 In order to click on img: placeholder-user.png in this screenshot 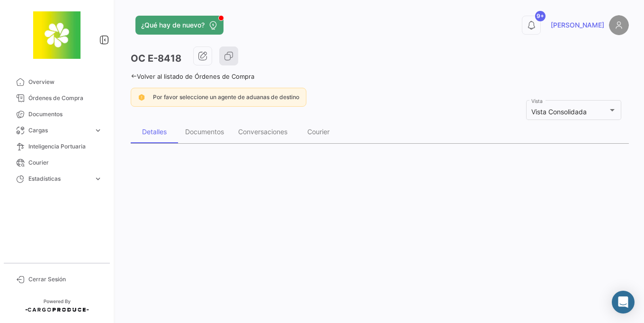, I will do `click(618, 25)`.